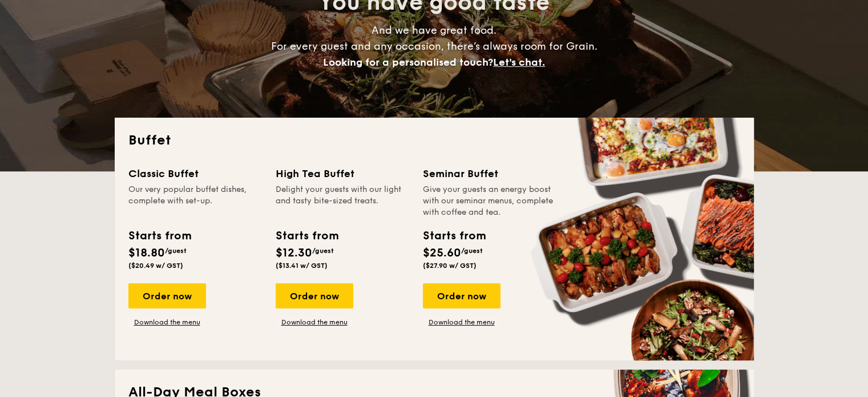 This screenshot has height=397, width=868. What do you see at coordinates (301, 265) in the screenshot?
I see `span: ($13.41 w/ GST)` at bounding box center [301, 265].